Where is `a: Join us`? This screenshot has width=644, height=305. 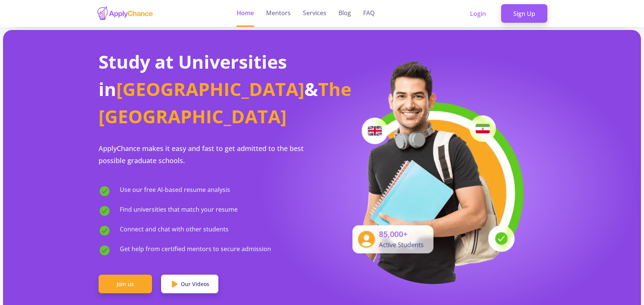
a: Join us is located at coordinates (125, 284).